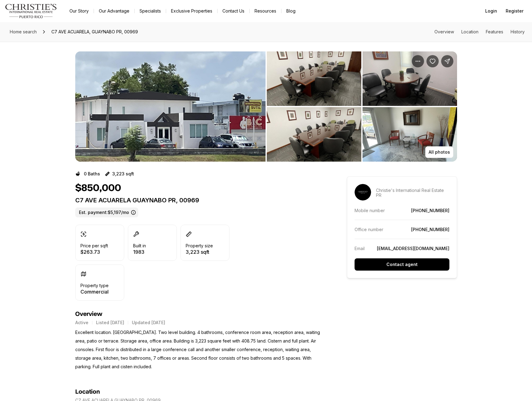 This screenshot has width=532, height=401. I want to click on span: Register, so click(515, 11).